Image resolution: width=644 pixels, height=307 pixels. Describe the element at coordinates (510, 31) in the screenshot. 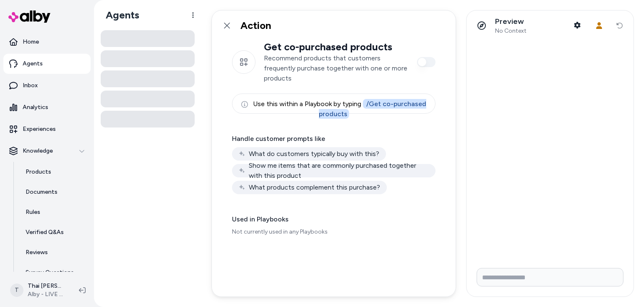

I see `span: No Context` at that location.